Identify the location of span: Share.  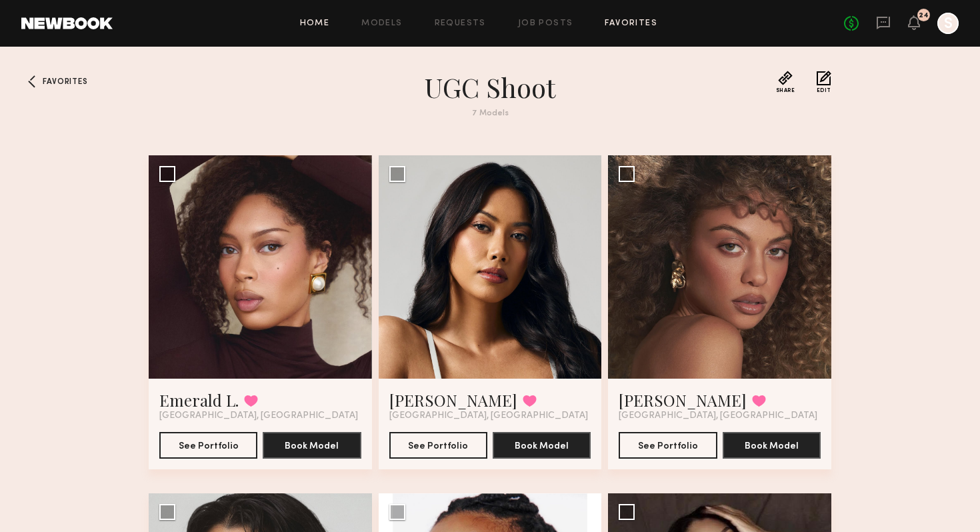
(785, 91).